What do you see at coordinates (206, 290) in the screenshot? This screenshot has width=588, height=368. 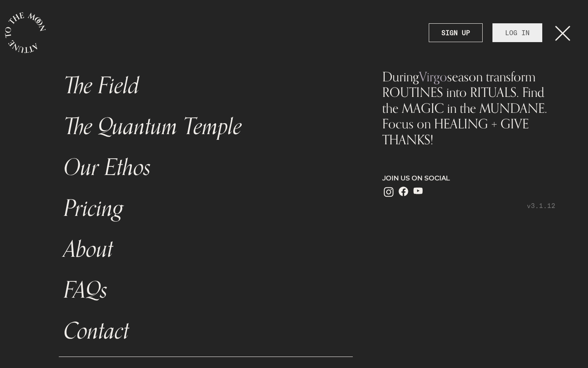 I see `a: FAQs` at bounding box center [206, 290].